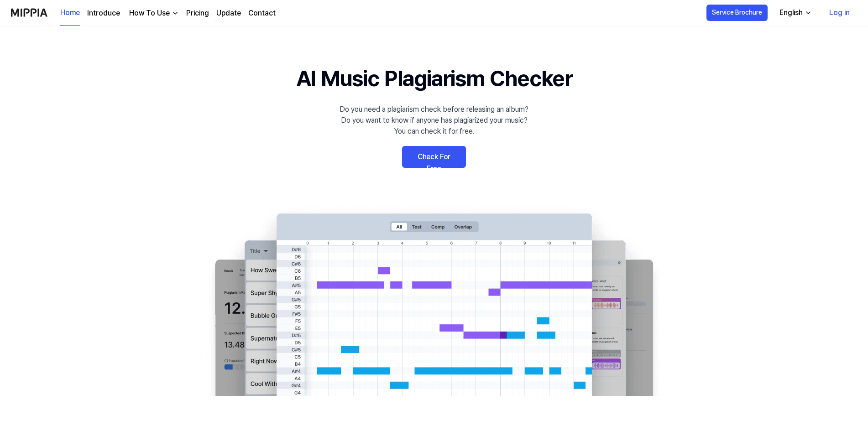  What do you see at coordinates (153, 14) in the screenshot?
I see `button: How To Use` at bounding box center [153, 14].